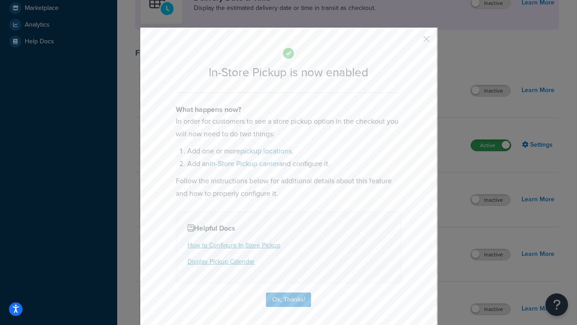 Image resolution: width=577 pixels, height=325 pixels. I want to click on h4: What happens now?, so click(289, 110).